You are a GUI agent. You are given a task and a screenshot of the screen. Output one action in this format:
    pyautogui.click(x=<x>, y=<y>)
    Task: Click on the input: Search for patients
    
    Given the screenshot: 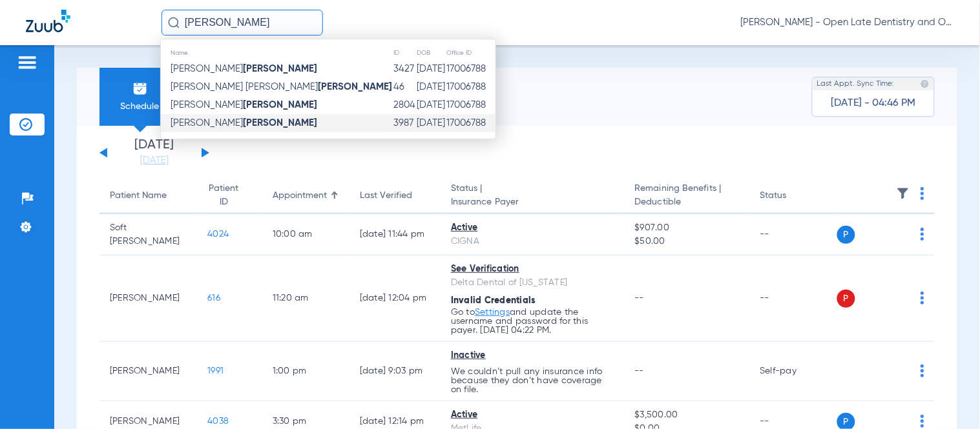 What is the action you would take?
    pyautogui.click(x=242, y=22)
    